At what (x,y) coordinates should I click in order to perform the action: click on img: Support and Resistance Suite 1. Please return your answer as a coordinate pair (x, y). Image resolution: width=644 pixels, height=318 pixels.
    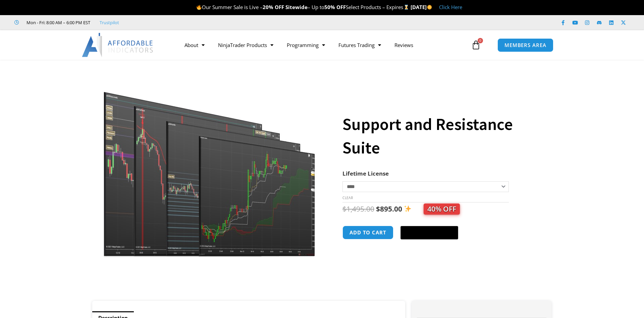
    Looking at the image, I should click on (210, 164).